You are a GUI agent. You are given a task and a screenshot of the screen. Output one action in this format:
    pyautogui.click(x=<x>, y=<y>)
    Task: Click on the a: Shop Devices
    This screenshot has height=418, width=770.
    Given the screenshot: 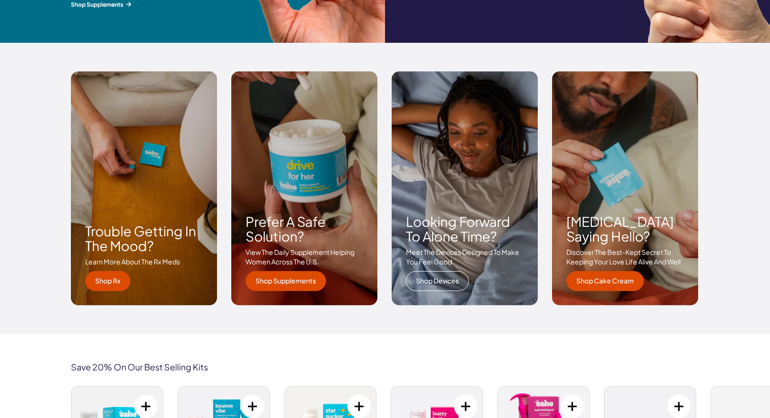 What is the action you would take?
    pyautogui.click(x=437, y=281)
    